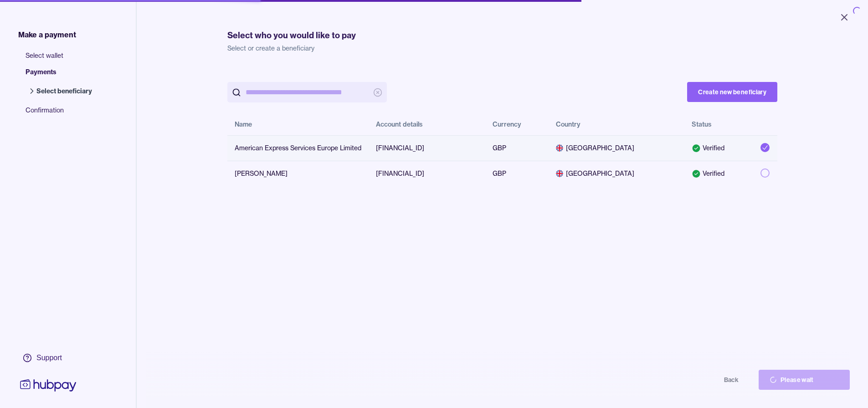  Describe the element at coordinates (616, 124) in the screenshot. I see `th: Country` at that location.